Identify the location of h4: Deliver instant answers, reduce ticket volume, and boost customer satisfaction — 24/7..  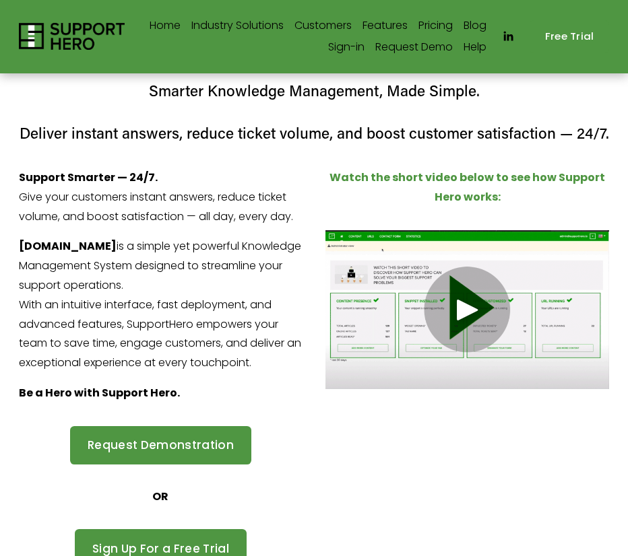
(314, 133).